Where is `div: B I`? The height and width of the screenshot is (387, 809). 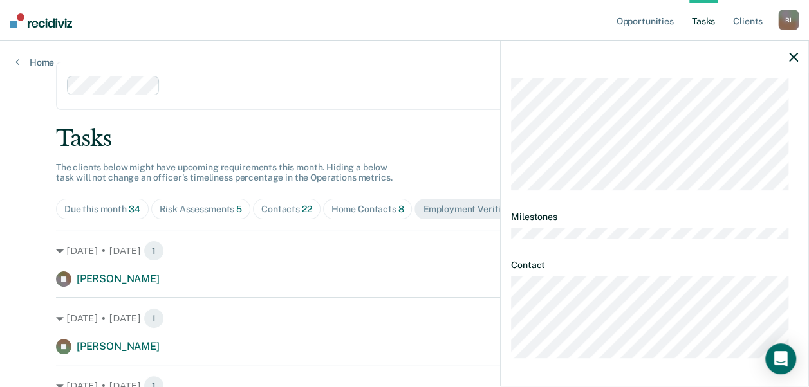
div: B I is located at coordinates (788, 20).